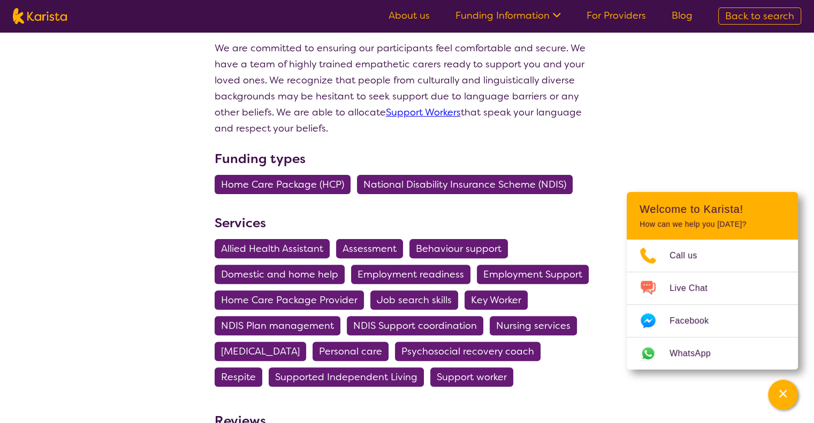 Image resolution: width=814 pixels, height=423 pixels. What do you see at coordinates (508, 16) in the screenshot?
I see `a: Funding Information` at bounding box center [508, 16].